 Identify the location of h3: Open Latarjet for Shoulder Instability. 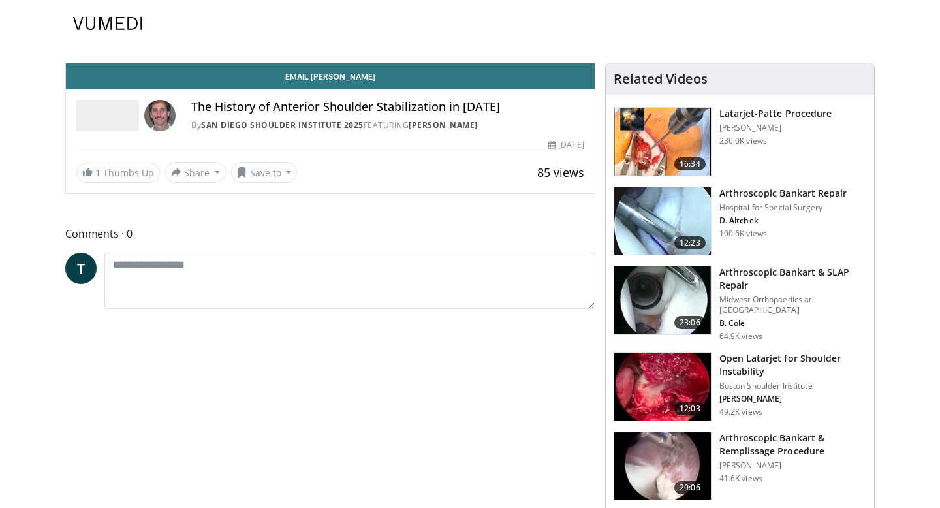
(792, 365).